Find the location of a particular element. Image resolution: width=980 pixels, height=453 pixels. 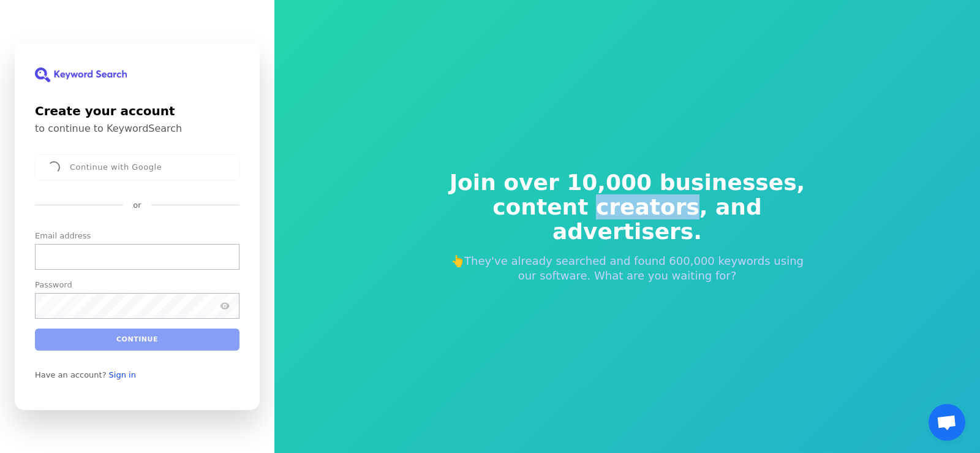

p: 👆They've already searched and found 600,000 keywords using our software. What are you waiting for? is located at coordinates (627, 269).